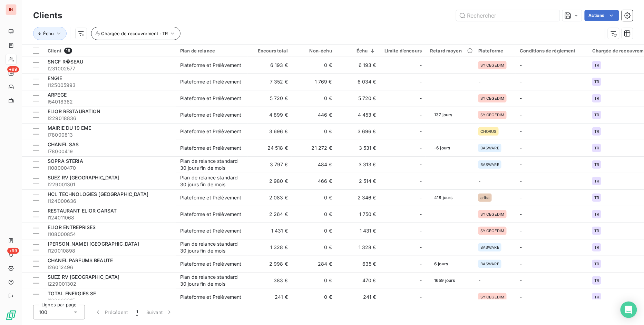  Describe the element at coordinates (358, 148) in the screenshot. I see `td: 3 531 €` at that location.